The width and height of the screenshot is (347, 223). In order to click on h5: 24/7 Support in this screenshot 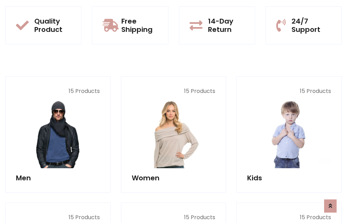, I will do `click(311, 25)`.